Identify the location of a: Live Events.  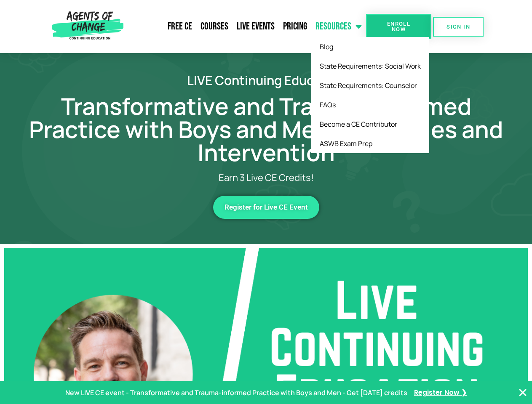
(256, 26).